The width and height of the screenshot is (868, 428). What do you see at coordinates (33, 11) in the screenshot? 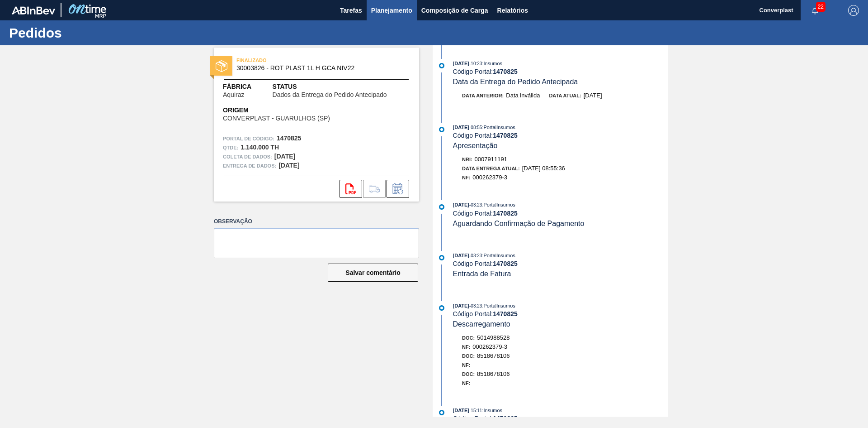
I see `img: TNhmsLtSVTkK8tSr43FrP2fwEKptu5GPRR3wAAAABJRU5ErkJggg==` at bounding box center [33, 11].